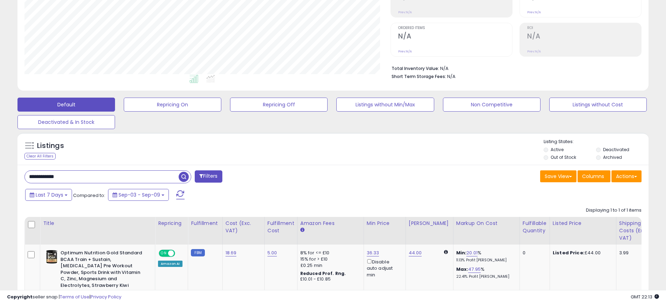  Describe the element at coordinates (627, 176) in the screenshot. I see `button: Actions` at that location.